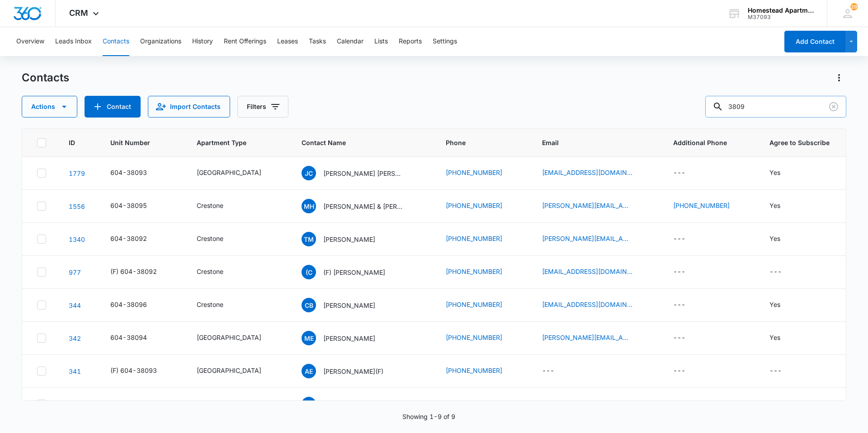 The height and width of the screenshot is (433, 868). What do you see at coordinates (49, 107) in the screenshot?
I see `button: Actions` at bounding box center [49, 107].